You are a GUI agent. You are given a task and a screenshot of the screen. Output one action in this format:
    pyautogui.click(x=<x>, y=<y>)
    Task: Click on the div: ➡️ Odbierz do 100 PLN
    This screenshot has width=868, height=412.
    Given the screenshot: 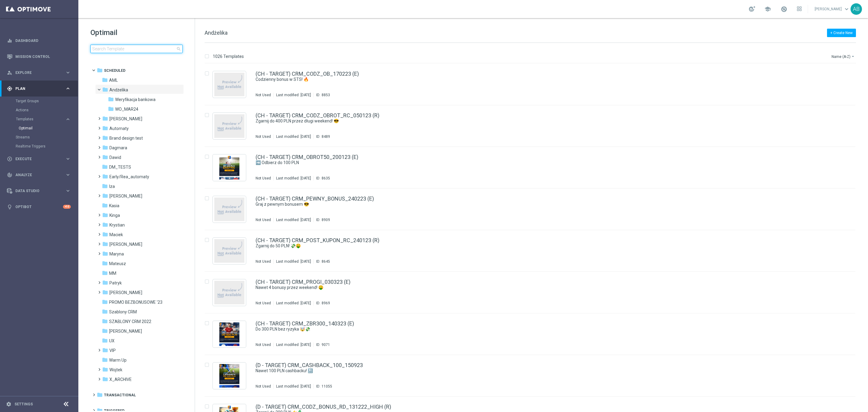 What is the action you would take?
    pyautogui.click(x=543, y=163)
    